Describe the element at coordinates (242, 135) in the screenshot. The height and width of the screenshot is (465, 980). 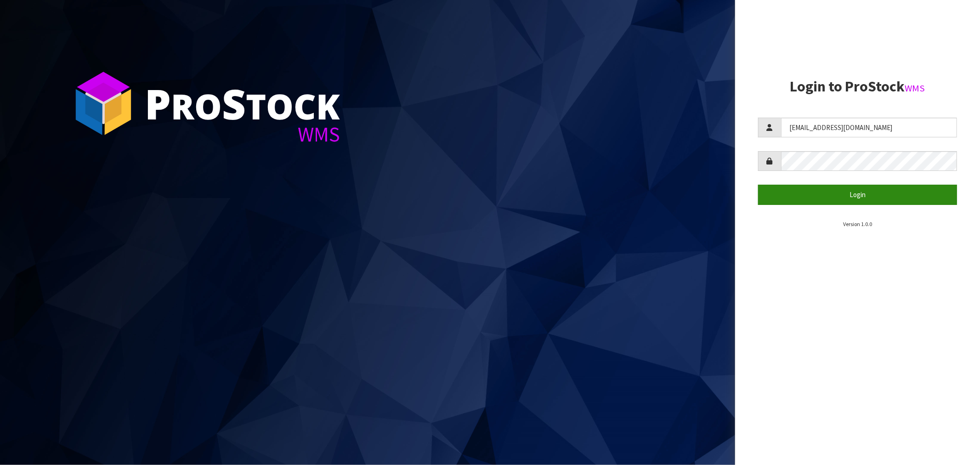
I see `div: WMS` at that location.